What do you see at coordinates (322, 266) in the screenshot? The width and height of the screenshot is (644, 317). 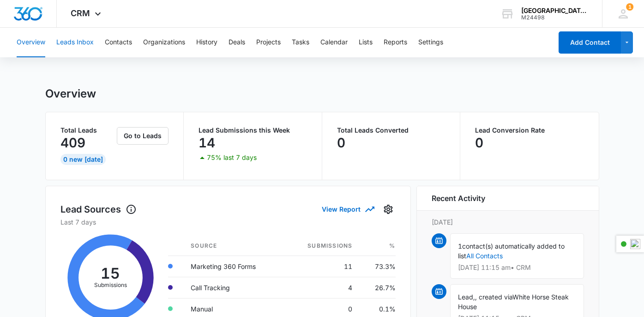 I see `td: 11` at bounding box center [322, 266].